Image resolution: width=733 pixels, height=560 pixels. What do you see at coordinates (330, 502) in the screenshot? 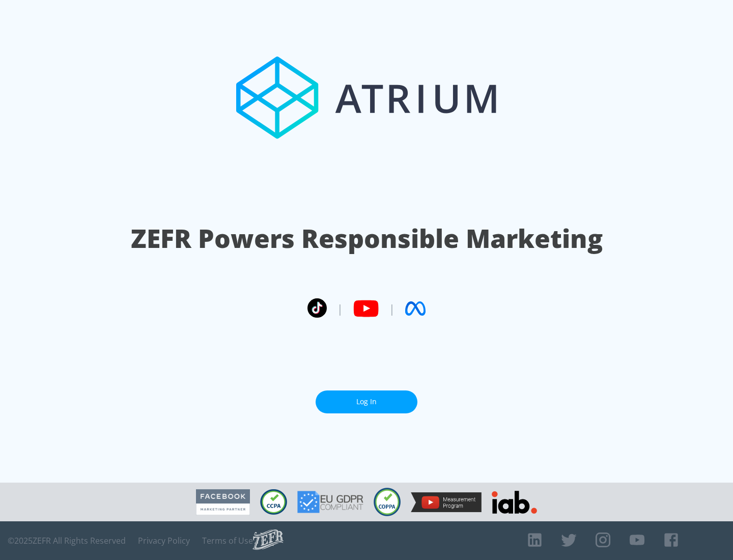
I see `img: GDPR Compliant` at bounding box center [330, 502].